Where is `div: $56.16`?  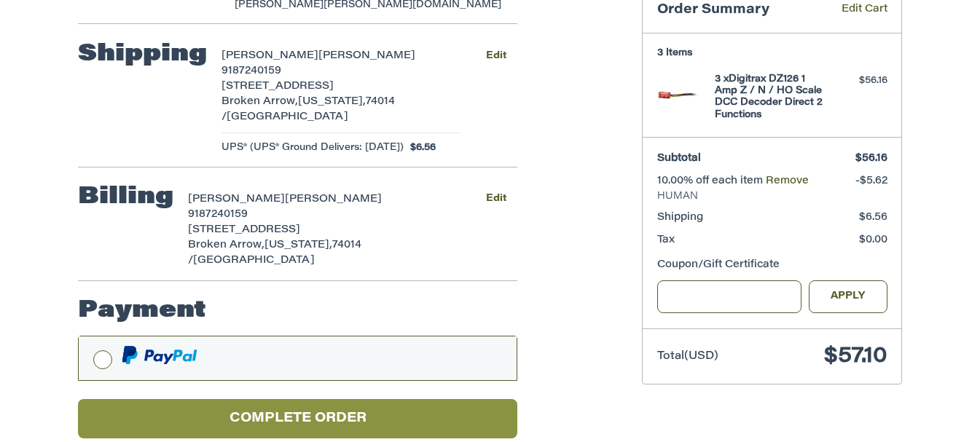
div: $56.16 is located at coordinates (858, 81).